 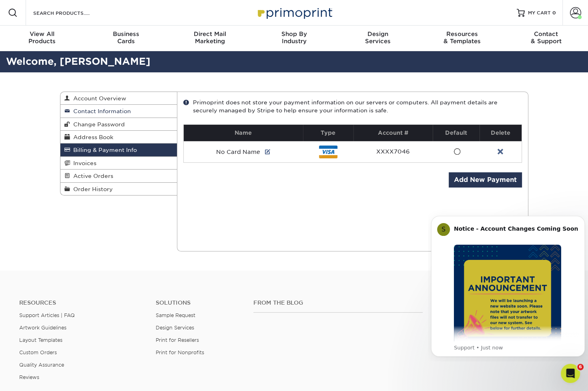 What do you see at coordinates (97, 125) in the screenshot?
I see `span: Change Password` at bounding box center [97, 125].